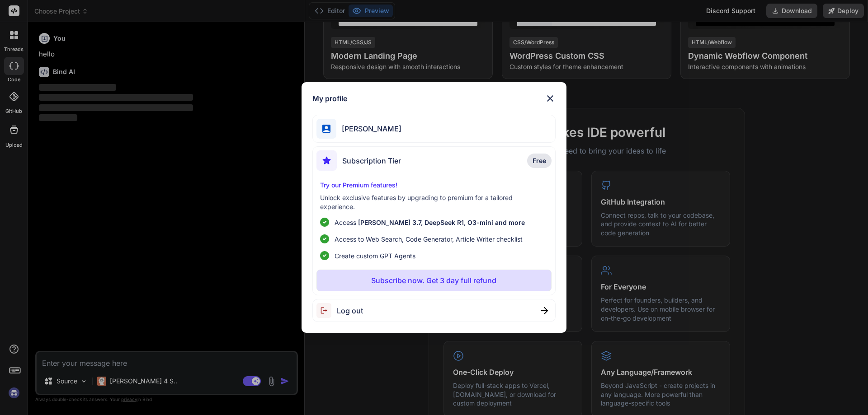  What do you see at coordinates (327, 311) in the screenshot?
I see `img: logout` at bounding box center [327, 311].